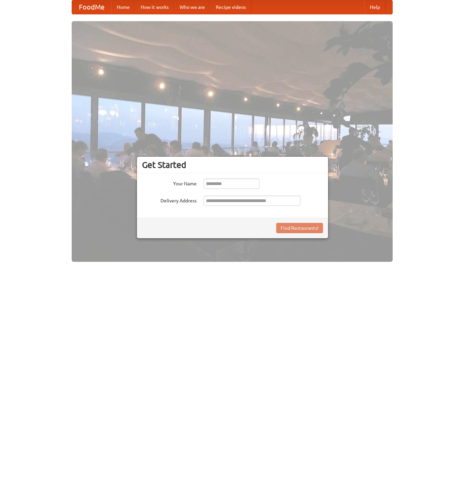  I want to click on a: How it works, so click(155, 7).